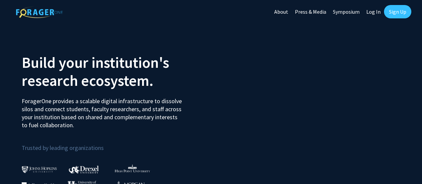  Describe the element at coordinates (132, 168) in the screenshot. I see `img: High Point University` at that location.